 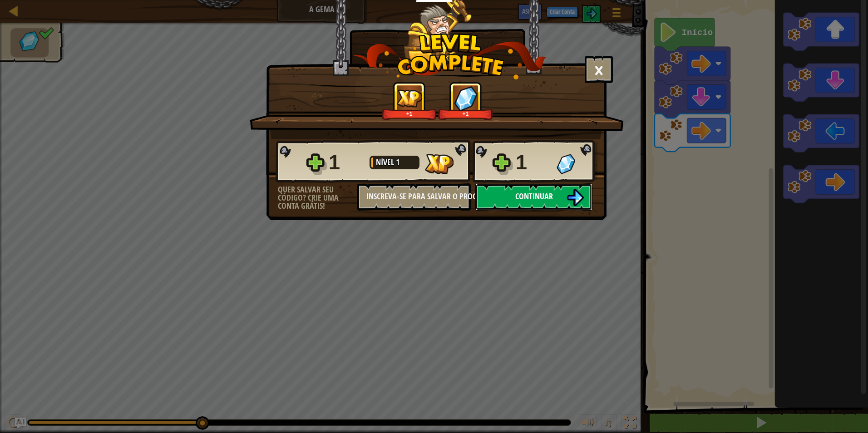 I want to click on span: 1, so click(x=398, y=162).